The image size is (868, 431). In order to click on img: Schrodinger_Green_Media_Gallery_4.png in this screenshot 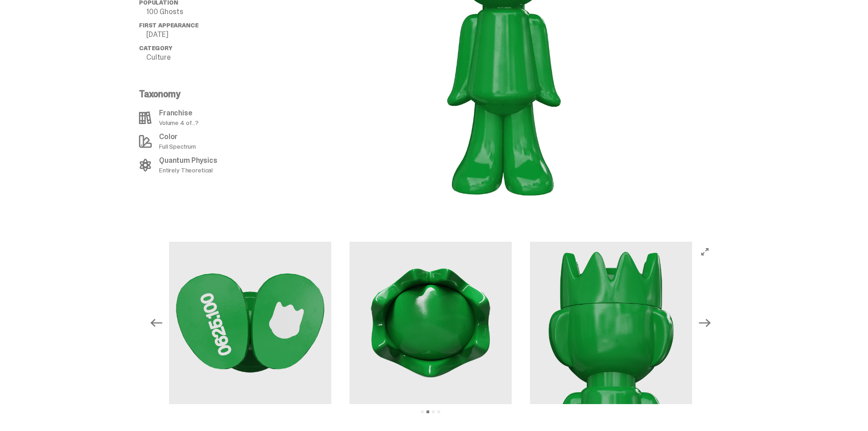, I will do `click(250, 323)`.